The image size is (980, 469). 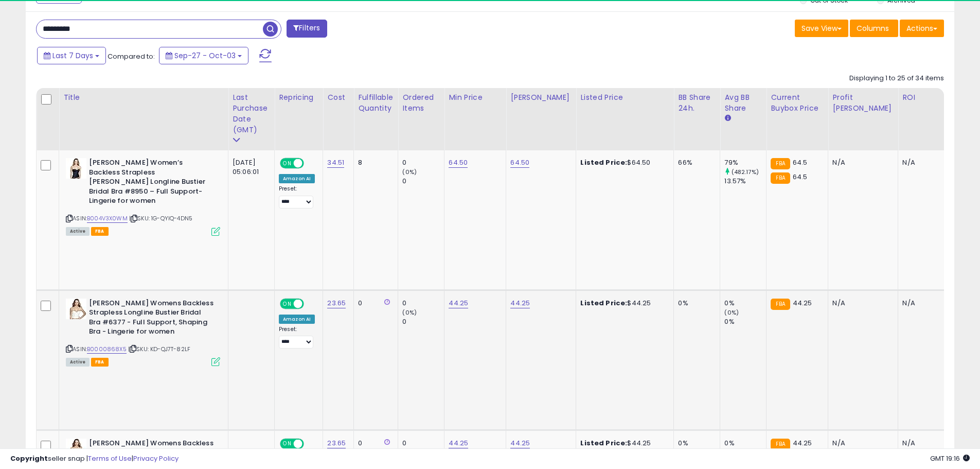 I want to click on div: Title, so click(x=144, y=98).